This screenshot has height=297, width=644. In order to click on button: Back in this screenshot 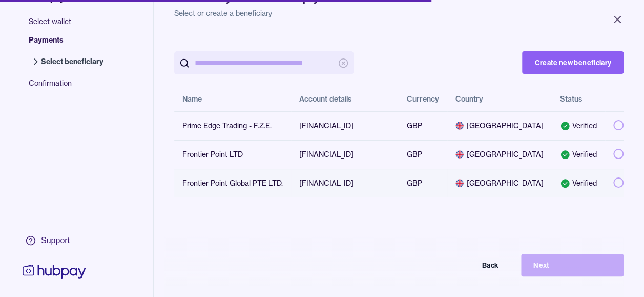, I will do `click(460, 265)`.